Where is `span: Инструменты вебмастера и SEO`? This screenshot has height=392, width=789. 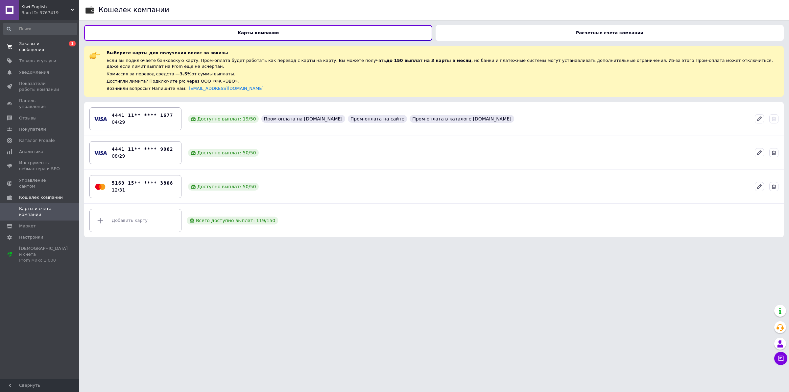
span: Инструменты вебмастера и SEO is located at coordinates (40, 166).